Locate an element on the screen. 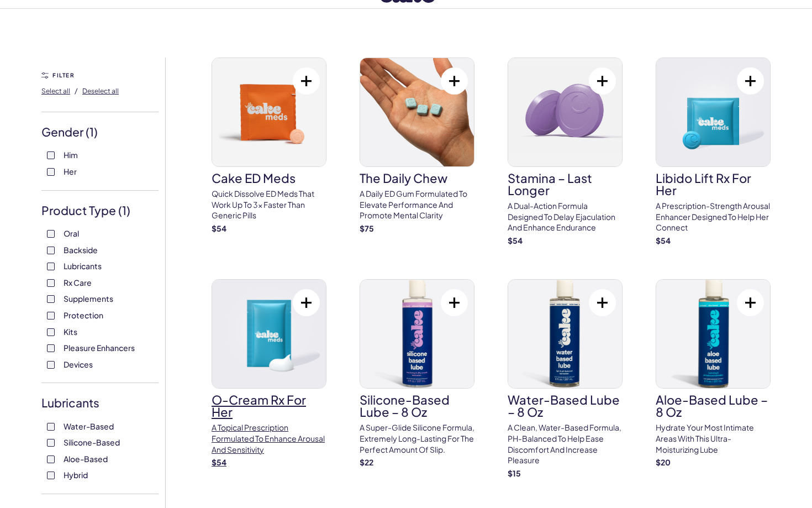 This screenshot has height=508, width=812. img: Silicone-Based Lube – 8 oz is located at coordinates (417, 334).